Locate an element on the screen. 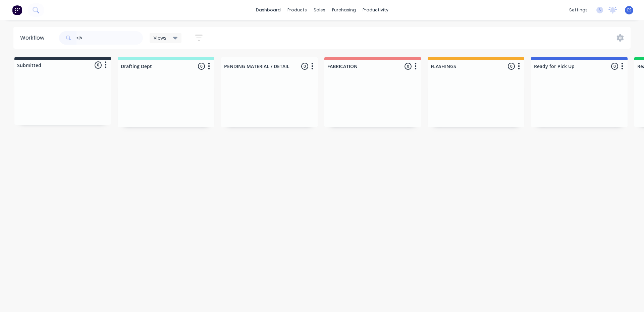 The height and width of the screenshot is (312, 644). div: purchasing is located at coordinates (344, 10).